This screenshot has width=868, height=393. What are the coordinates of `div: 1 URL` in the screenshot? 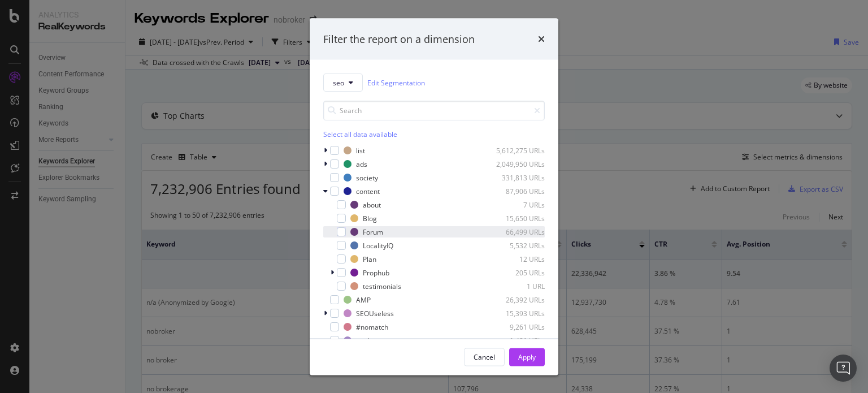 It's located at (517, 285).